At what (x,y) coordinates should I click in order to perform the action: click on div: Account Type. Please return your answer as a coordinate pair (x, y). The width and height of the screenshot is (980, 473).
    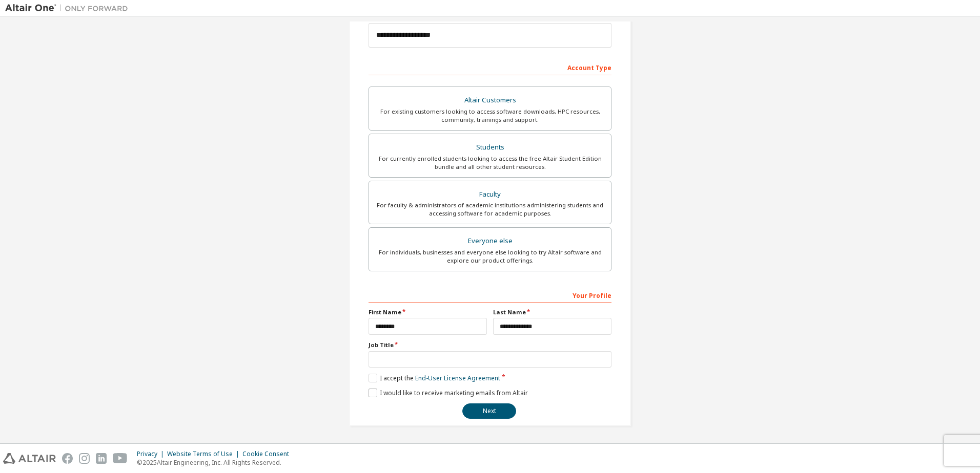
    Looking at the image, I should click on (490, 67).